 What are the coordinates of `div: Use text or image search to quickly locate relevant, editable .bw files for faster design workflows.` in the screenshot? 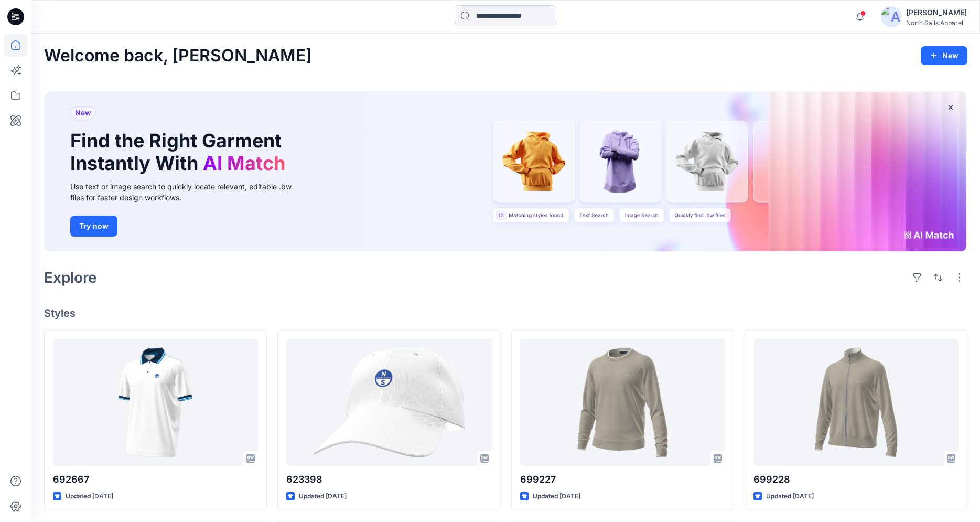 It's located at (188, 192).